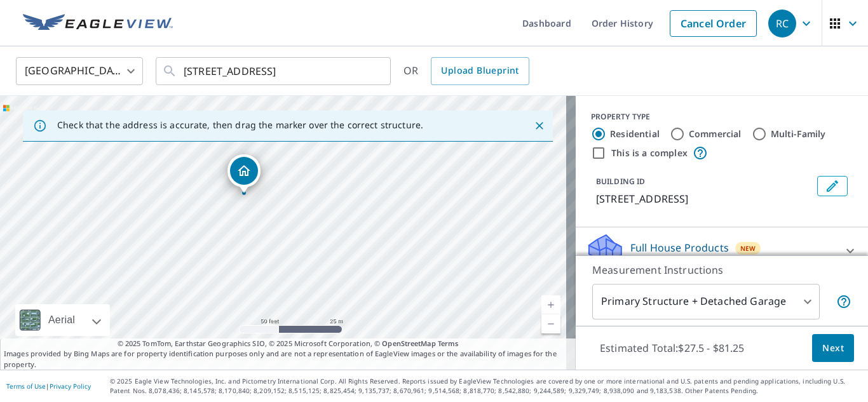 The height and width of the screenshot is (402, 868). What do you see at coordinates (649, 153) in the screenshot?
I see `label: This is a complex` at bounding box center [649, 153].